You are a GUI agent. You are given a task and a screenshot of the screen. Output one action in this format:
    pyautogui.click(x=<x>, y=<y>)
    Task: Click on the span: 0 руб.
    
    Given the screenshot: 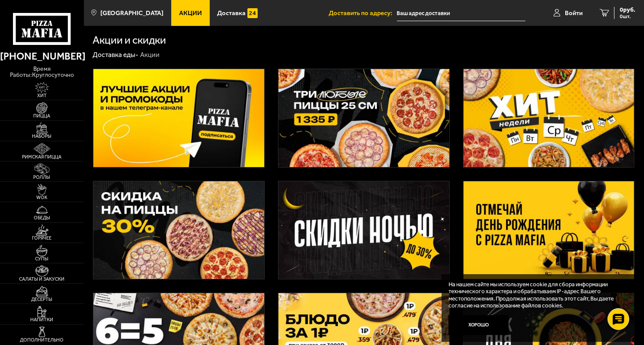 What is the action you would take?
    pyautogui.click(x=627, y=10)
    